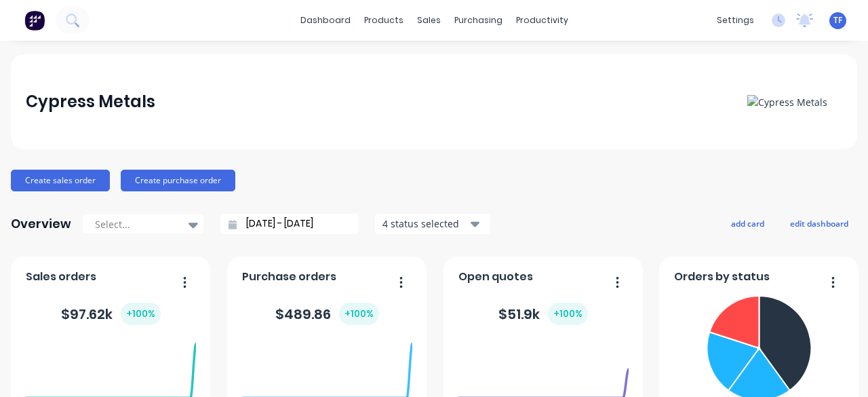 This screenshot has height=397, width=868. What do you see at coordinates (289, 277) in the screenshot?
I see `span: Purchase orders` at bounding box center [289, 277].